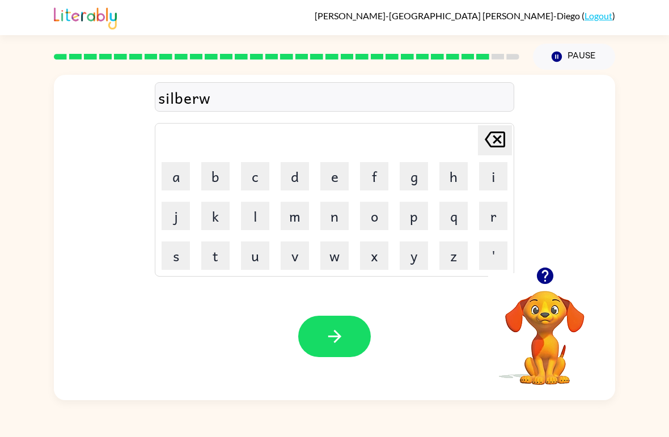  I want to click on video: Your browser must support playing .mp4 files to use Literably. Please try using another browser., so click(545, 330).